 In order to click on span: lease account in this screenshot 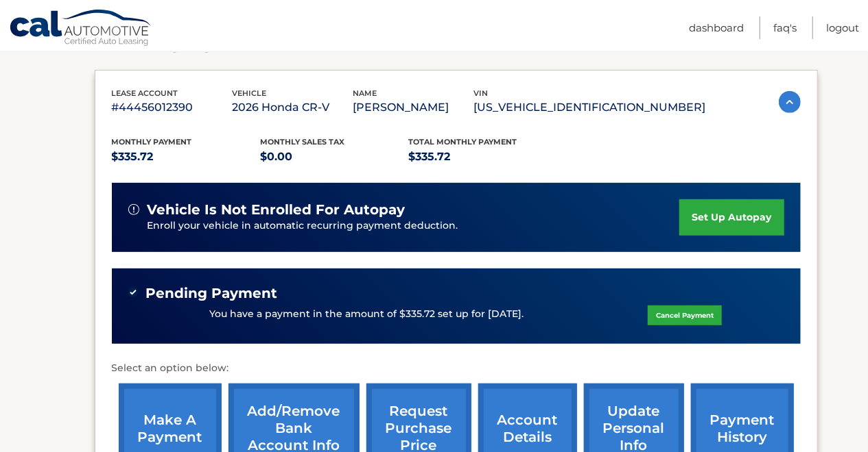, I will do `click(145, 93)`.